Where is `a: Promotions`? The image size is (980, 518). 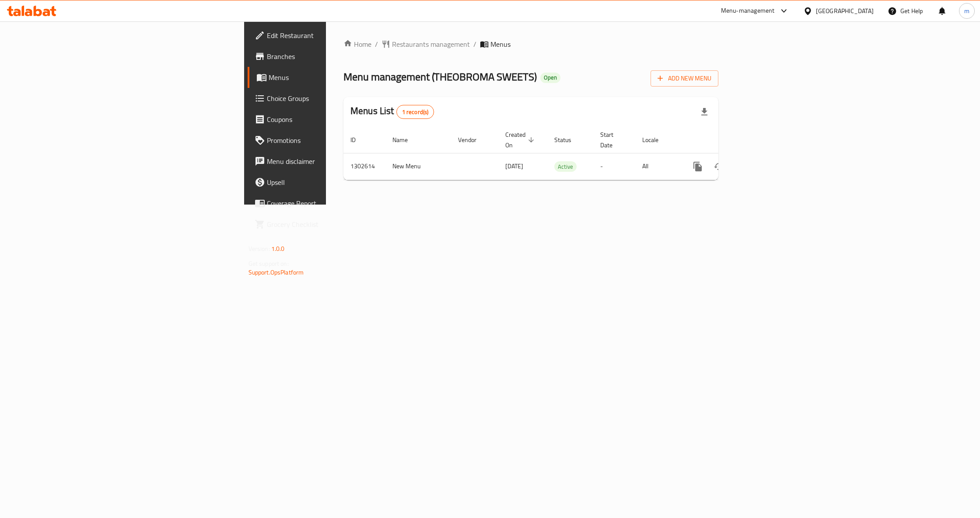
a: Promotions is located at coordinates (327, 140).